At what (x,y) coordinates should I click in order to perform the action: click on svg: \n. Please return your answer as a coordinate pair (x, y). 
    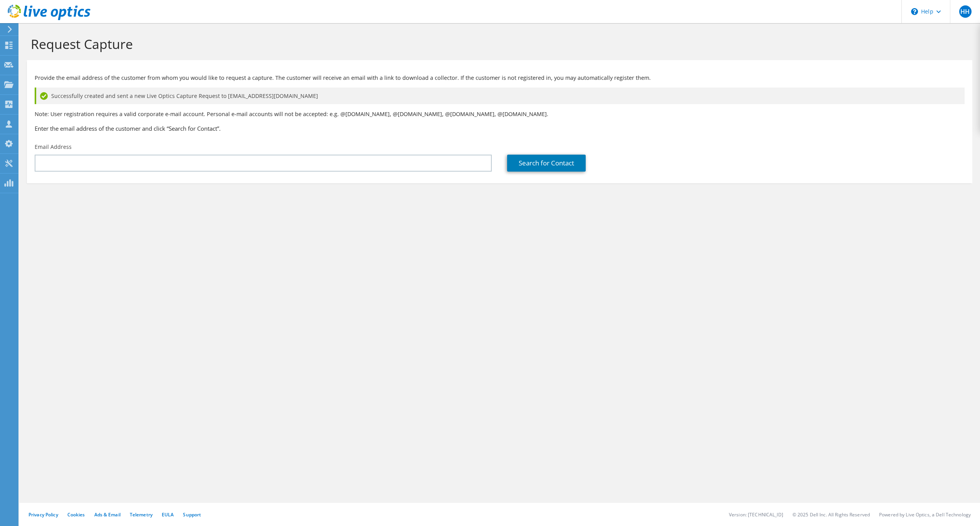
    Looking at the image, I should click on (915, 12).